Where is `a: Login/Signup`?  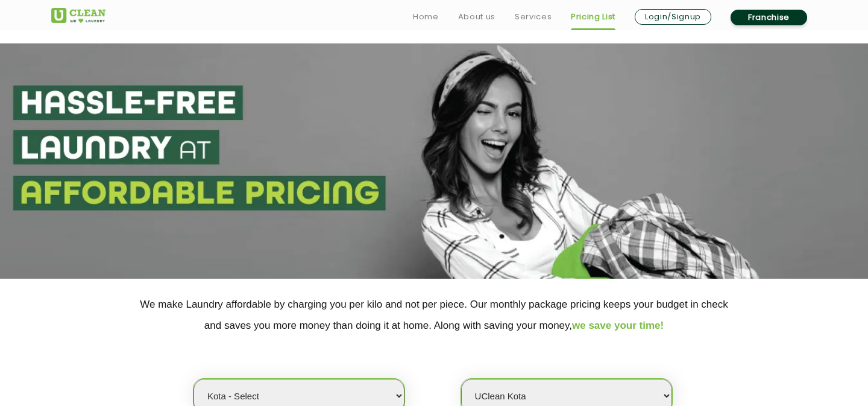 a: Login/Signup is located at coordinates (673, 17).